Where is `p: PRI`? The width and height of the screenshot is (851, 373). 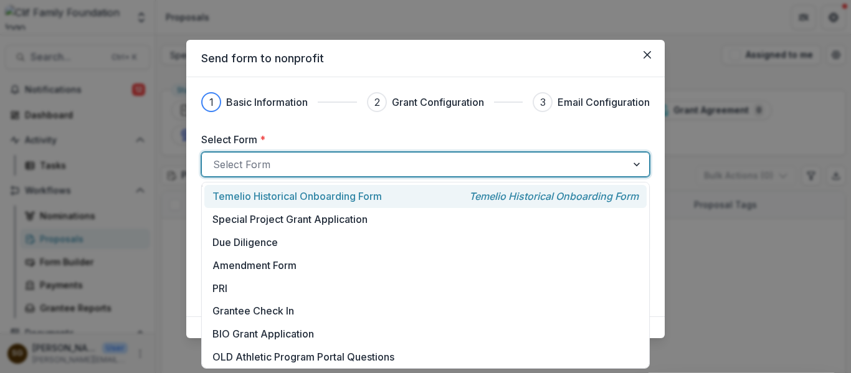 p: PRI is located at coordinates (220, 288).